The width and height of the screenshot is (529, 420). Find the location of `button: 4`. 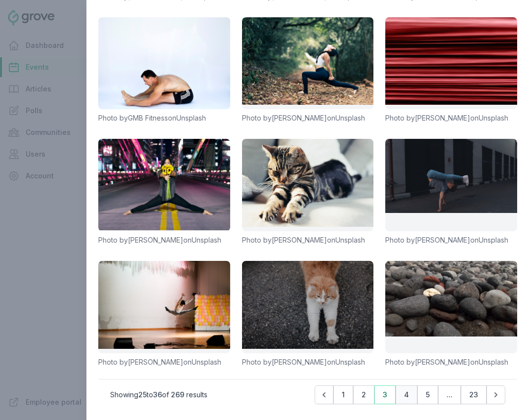

button: 4 is located at coordinates (406, 394).